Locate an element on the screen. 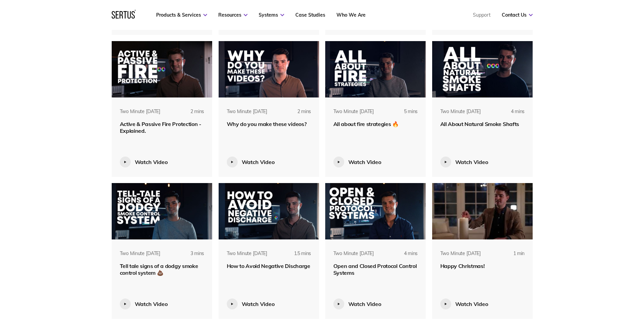  span: Why do you make these videos? is located at coordinates (267, 124).